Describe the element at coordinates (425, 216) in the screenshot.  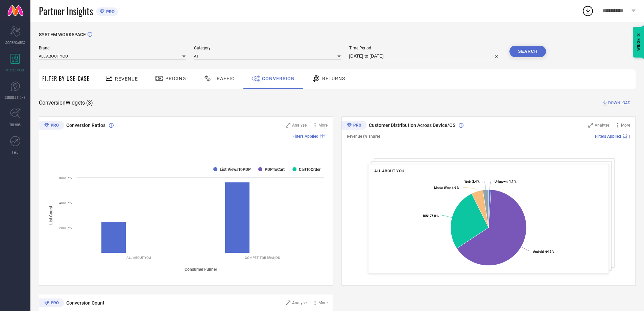
I see `tspan: IOS` at that location.